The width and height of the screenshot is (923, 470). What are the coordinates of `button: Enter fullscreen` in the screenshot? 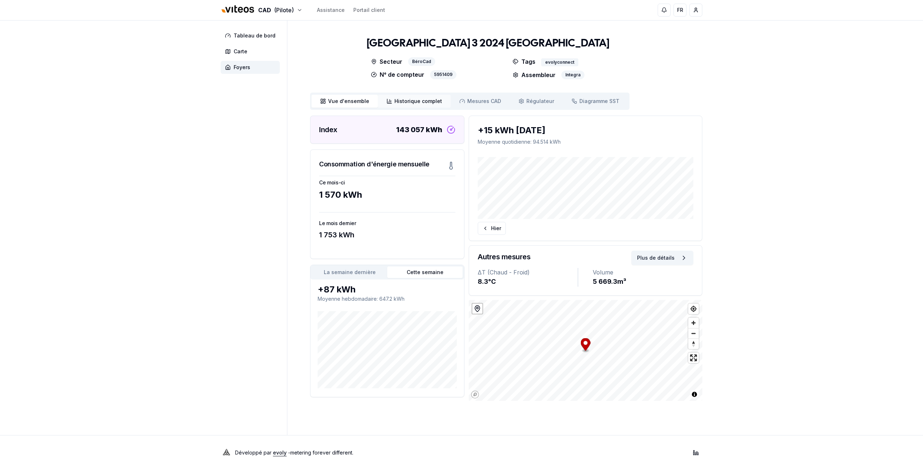 It's located at (693, 358).